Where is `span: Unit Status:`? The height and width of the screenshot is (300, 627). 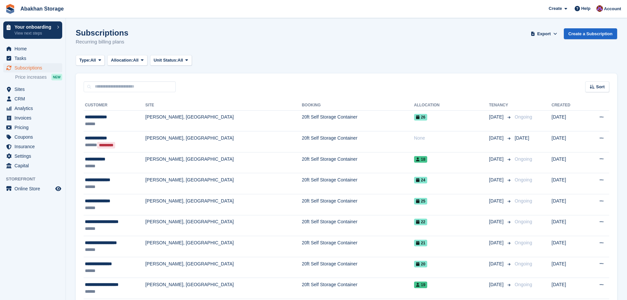 span: Unit Status: is located at coordinates (166, 60).